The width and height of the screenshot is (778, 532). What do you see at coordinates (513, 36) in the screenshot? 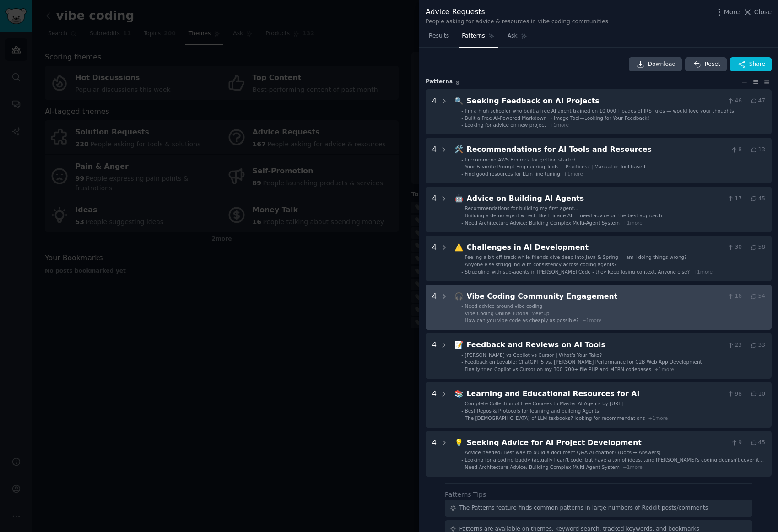
I see `span: Ask` at bounding box center [513, 36].